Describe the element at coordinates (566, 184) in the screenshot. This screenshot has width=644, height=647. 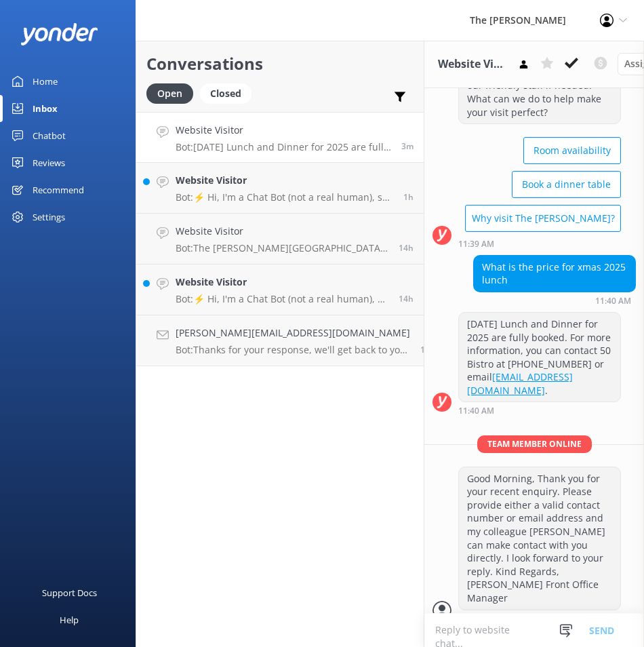
I see `button: Book a dinner table` at that location.